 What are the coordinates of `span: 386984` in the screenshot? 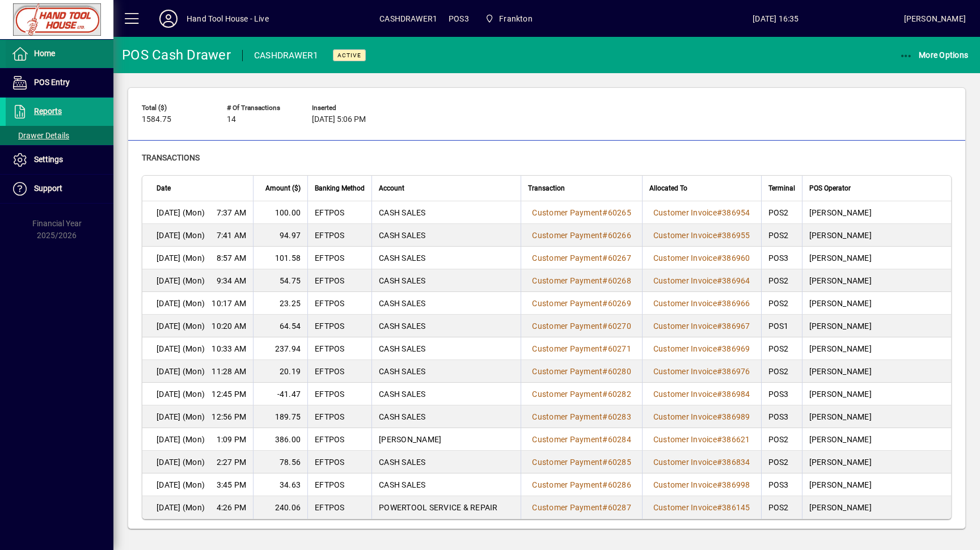 It's located at (736, 394).